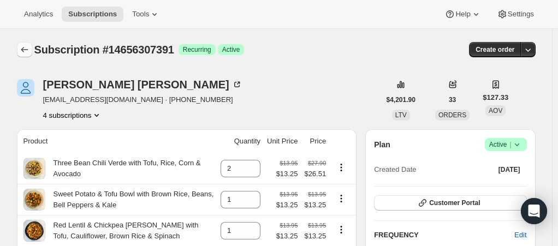 Image resolution: width=558 pixels, height=246 pixels. I want to click on div: Three Bean Chili Verde with Tofu, Rice, Corn & Avocado, so click(130, 169).